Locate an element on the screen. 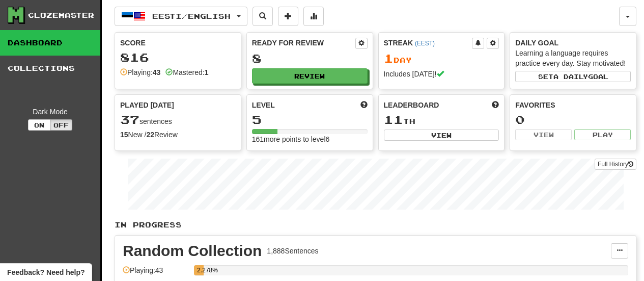 This screenshot has height=281, width=644. div: 161 more points to level 6 is located at coordinates (309, 139).